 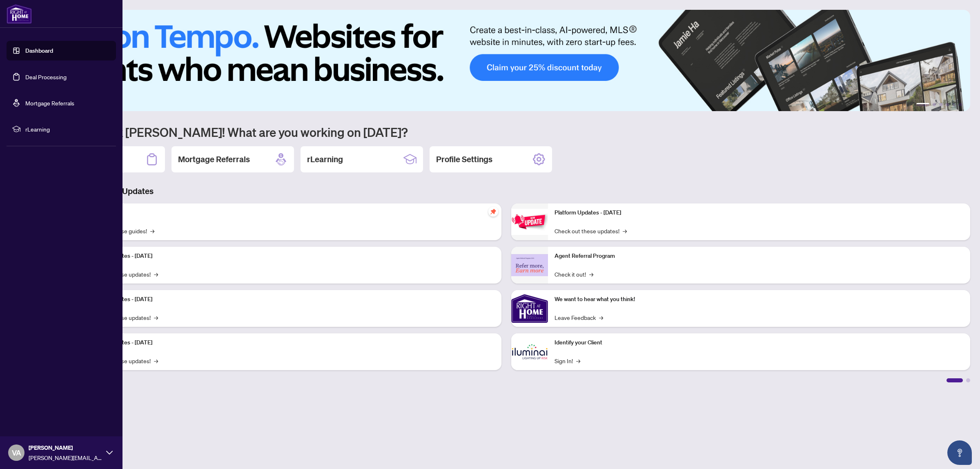 What do you see at coordinates (50, 103) in the screenshot?
I see `a: Mortgage Referrals` at bounding box center [50, 103].